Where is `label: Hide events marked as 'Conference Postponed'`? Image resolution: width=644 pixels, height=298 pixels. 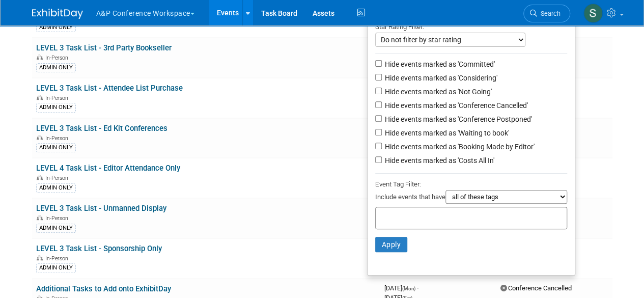
label: Hide events marked as 'Conference Postponed' is located at coordinates (458, 119).